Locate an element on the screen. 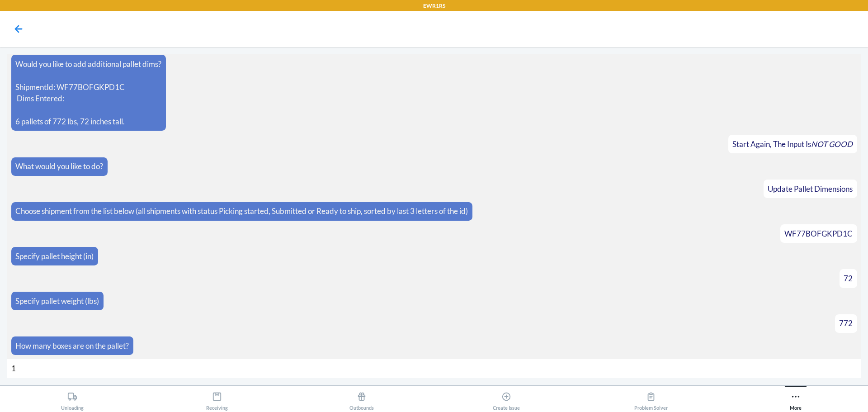 The width and height of the screenshot is (868, 412). p: What would you like to do? is located at coordinates (60, 167).